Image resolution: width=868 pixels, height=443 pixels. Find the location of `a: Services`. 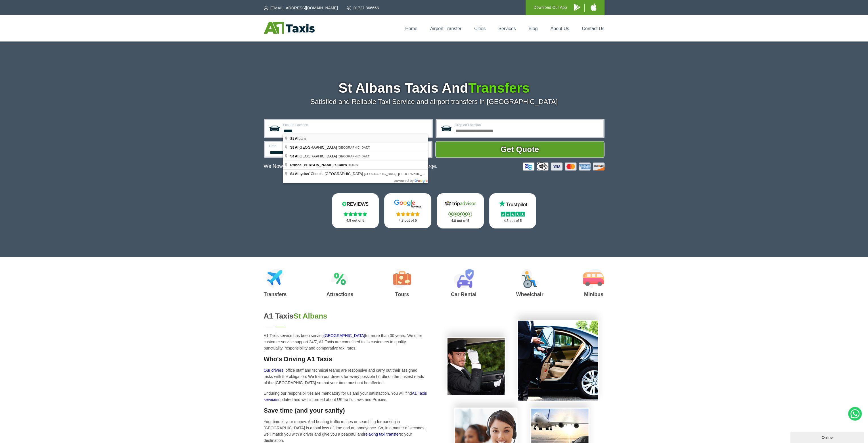

a: Services is located at coordinates (507, 28).